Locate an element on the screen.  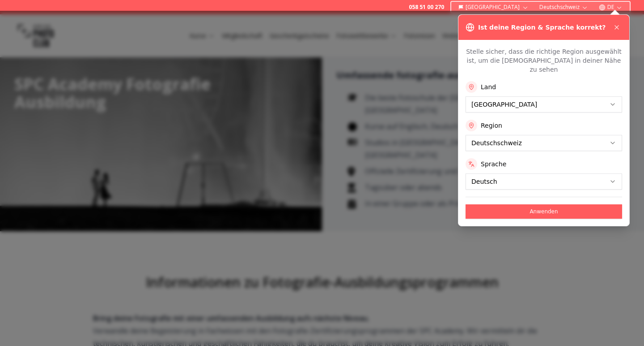
button: Deutschschweiz is located at coordinates (564, 7).